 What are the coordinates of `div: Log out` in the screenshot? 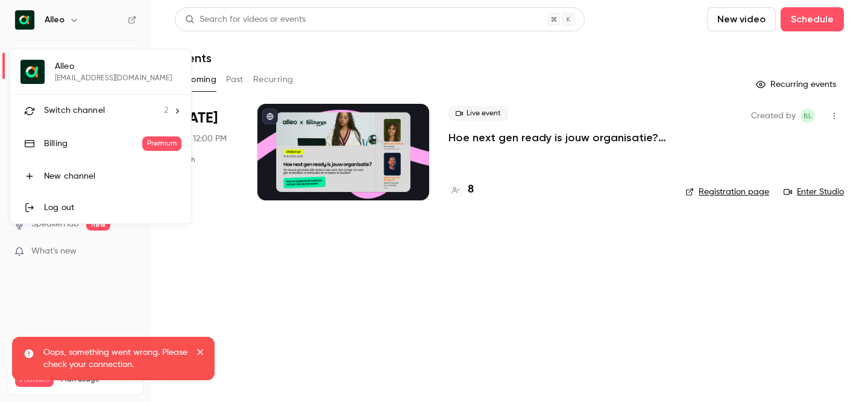 It's located at (113, 207).